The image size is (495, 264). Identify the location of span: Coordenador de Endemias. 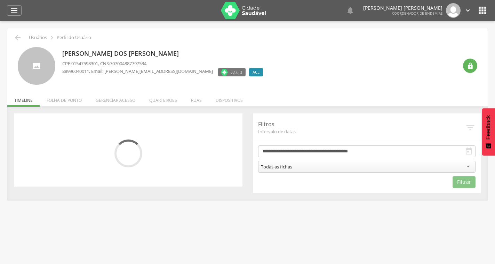
(417, 13).